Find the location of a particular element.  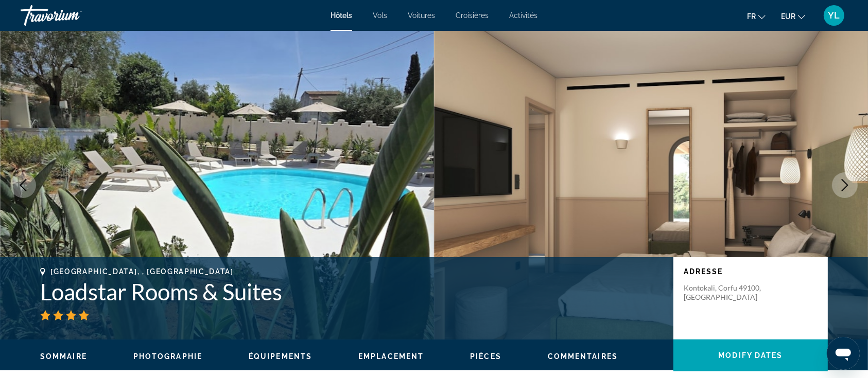

button: Previous image is located at coordinates (23, 185).